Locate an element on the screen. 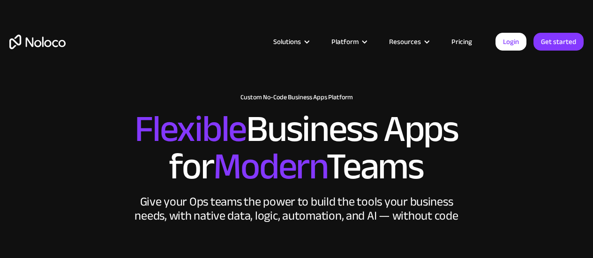  a: home is located at coordinates (37, 42).